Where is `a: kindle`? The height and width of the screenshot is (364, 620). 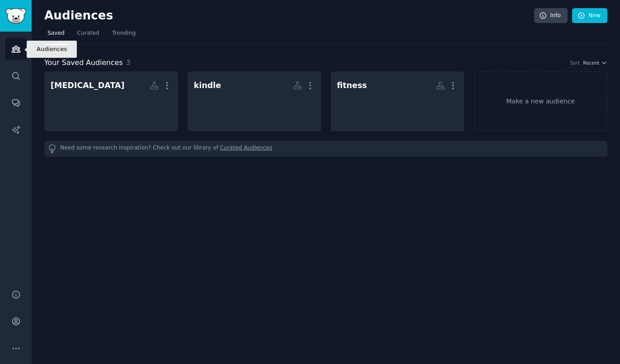
a: kindle is located at coordinates (254, 101).